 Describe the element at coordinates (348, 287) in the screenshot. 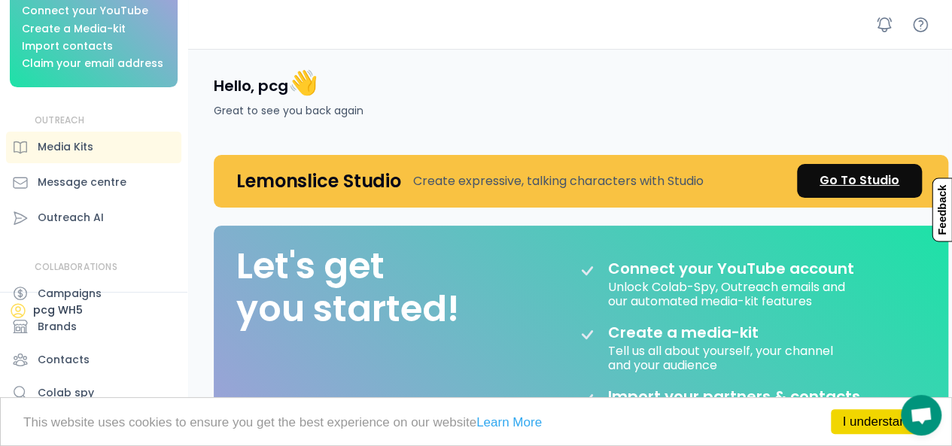

I see `div: Let's get you started!` at that location.